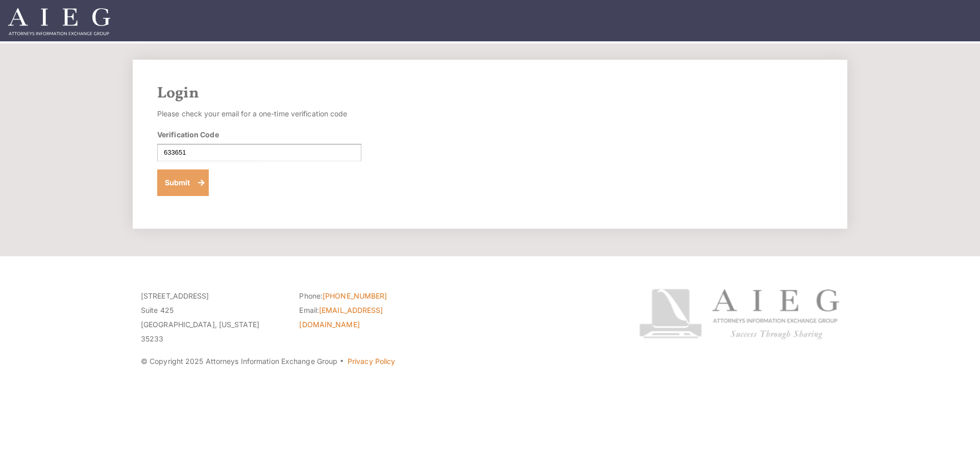 This screenshot has width=980, height=465. I want to click on p: Please check your email for a one-time verification code, so click(259, 114).